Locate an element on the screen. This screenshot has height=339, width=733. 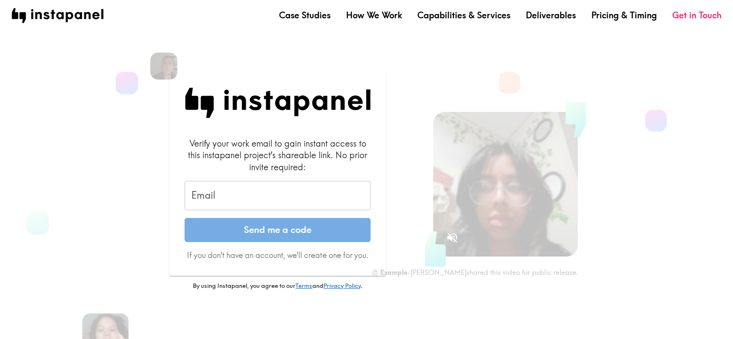
div: Verify your work email to gain instant access to this instapanel project's shareable link. No pri... is located at coordinates (278, 155).